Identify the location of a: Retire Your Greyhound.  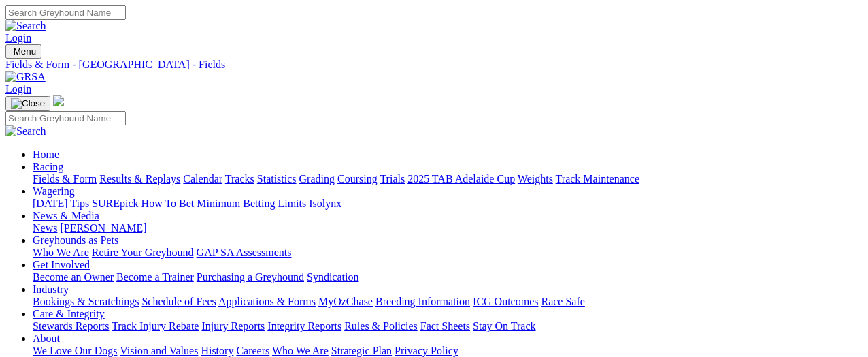
(143, 251).